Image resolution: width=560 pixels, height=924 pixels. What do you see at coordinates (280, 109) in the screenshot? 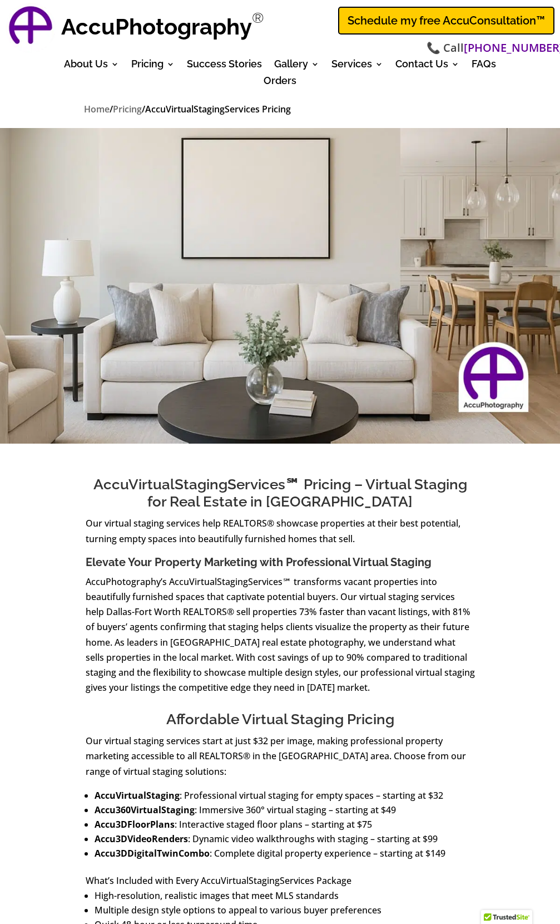
I see `nav: breadcrumbs` at bounding box center [280, 109].